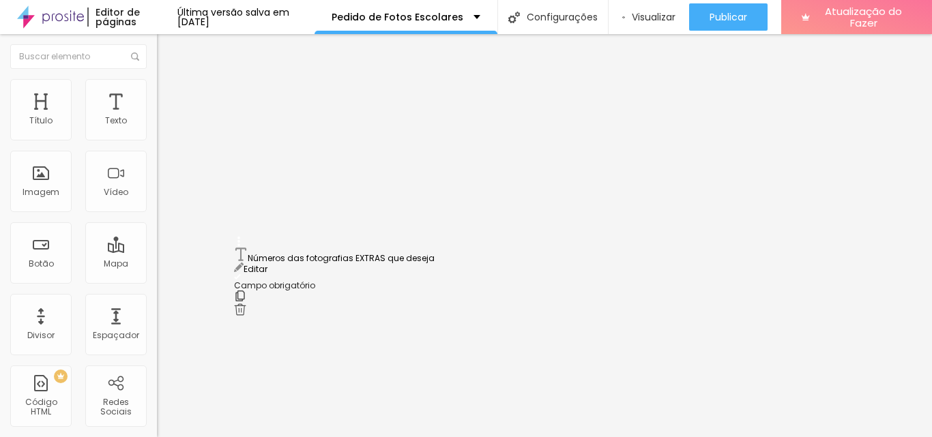  I want to click on font: Texto, so click(116, 120).